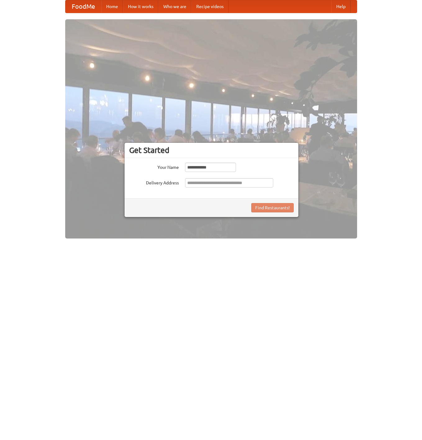 The height and width of the screenshot is (440, 422). Describe the element at coordinates (154, 166) in the screenshot. I see `label: Your Name` at that location.